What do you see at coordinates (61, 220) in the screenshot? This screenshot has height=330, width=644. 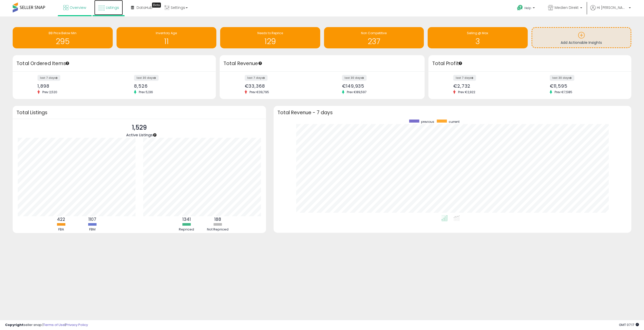 I see `b: 422` at bounding box center [61, 220].